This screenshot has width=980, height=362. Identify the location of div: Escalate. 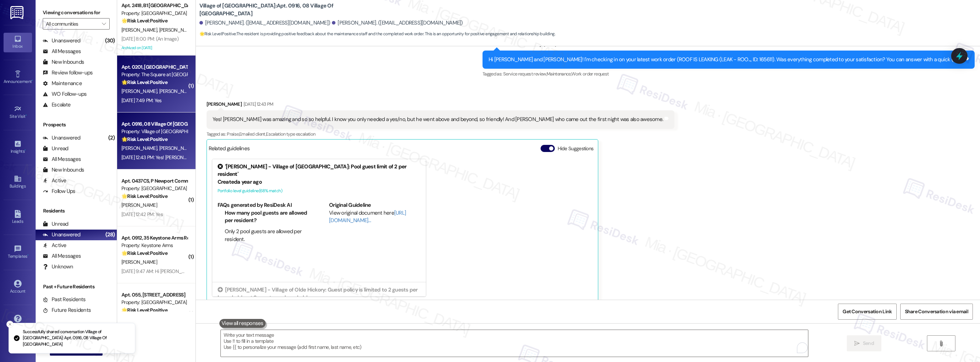
(57, 104).